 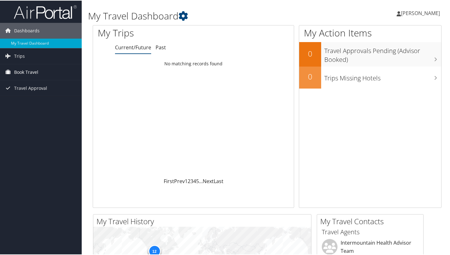 What do you see at coordinates (26, 72) in the screenshot?
I see `span: Book Travel` at bounding box center [26, 72].